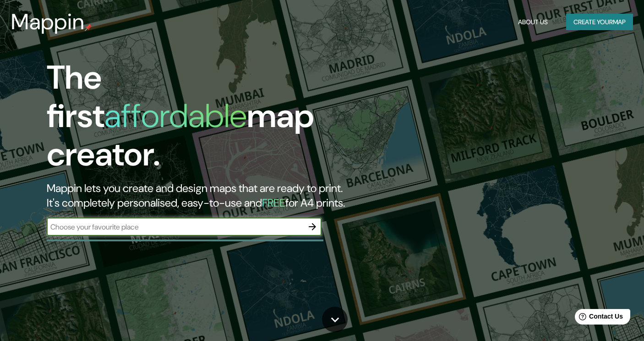 The image size is (644, 341). I want to click on h2: Mappin lets you create and design maps that are ready to print. It's completely personalised, eas..., so click(207, 196).